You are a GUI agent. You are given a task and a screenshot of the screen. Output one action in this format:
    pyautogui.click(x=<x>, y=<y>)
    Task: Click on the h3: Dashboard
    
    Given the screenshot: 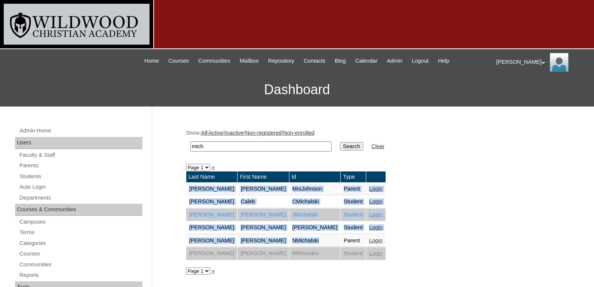 What is the action you would take?
    pyautogui.click(x=297, y=90)
    